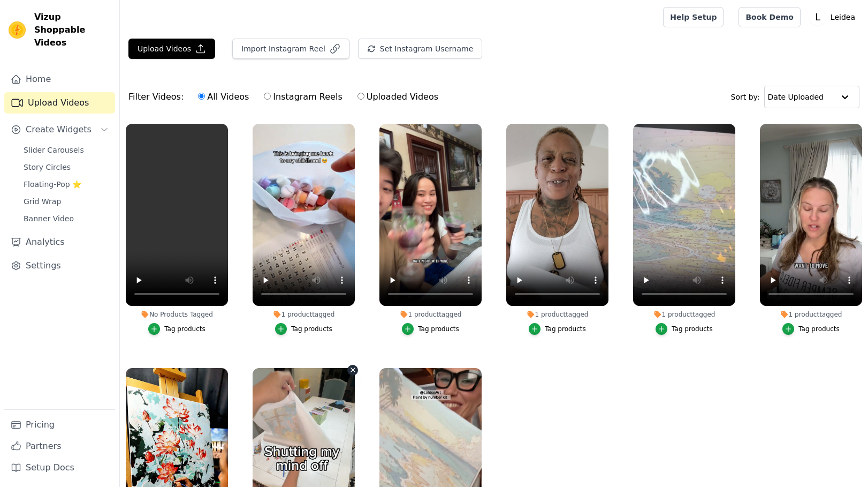 The width and height of the screenshot is (868, 487). What do you see at coordinates (66, 149) in the screenshot?
I see `a: Slider Carousels` at bounding box center [66, 149].